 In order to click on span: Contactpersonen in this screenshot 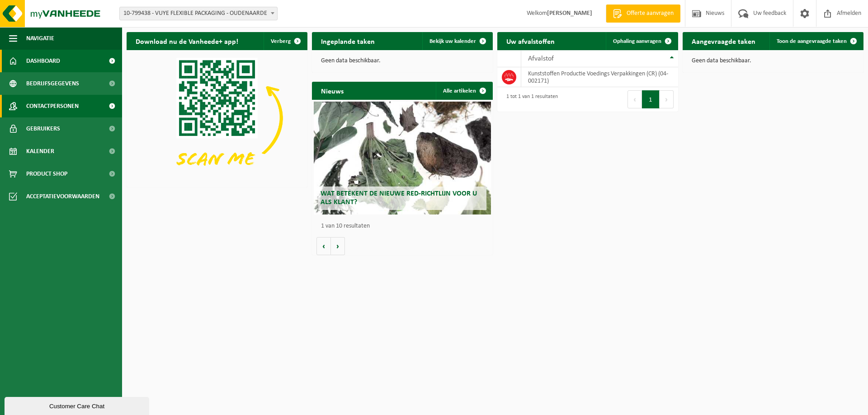, I will do `click(53, 106)`.